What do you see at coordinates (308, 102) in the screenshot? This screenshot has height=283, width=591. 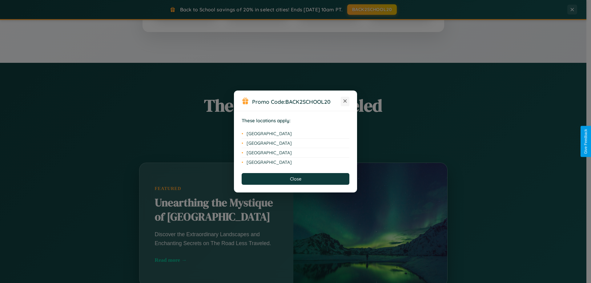 I see `b: BACK2SCHOOL20` at bounding box center [308, 102].